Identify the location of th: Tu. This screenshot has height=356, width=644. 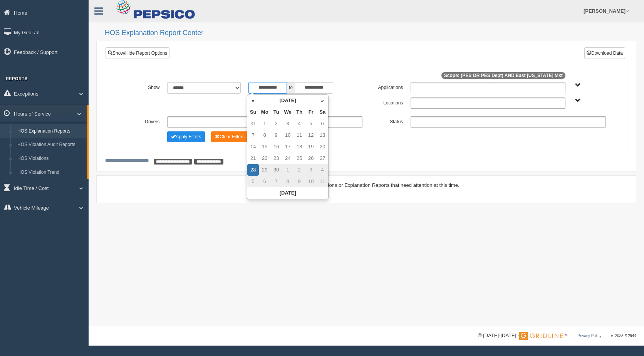
(276, 112).